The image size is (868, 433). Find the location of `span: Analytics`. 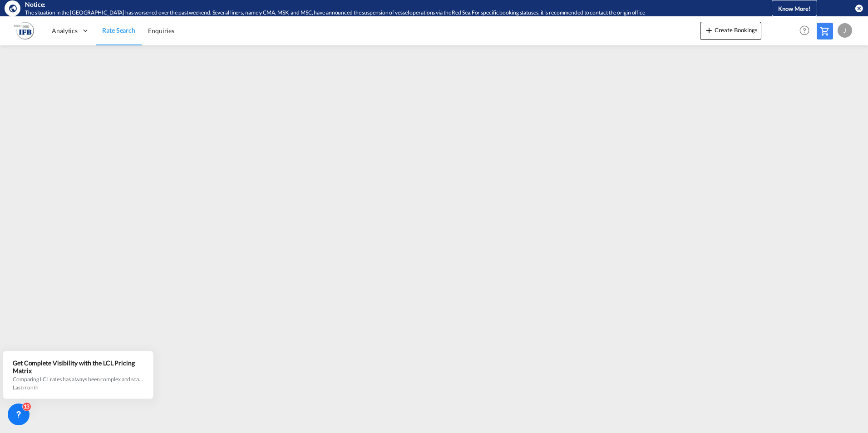

span: Analytics is located at coordinates (65, 31).